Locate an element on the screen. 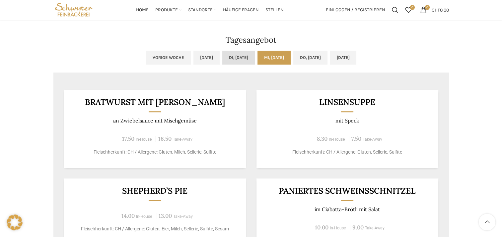 Image resolution: width=502 pixels, height=237 pixels. a: Standorte is located at coordinates (202, 10).